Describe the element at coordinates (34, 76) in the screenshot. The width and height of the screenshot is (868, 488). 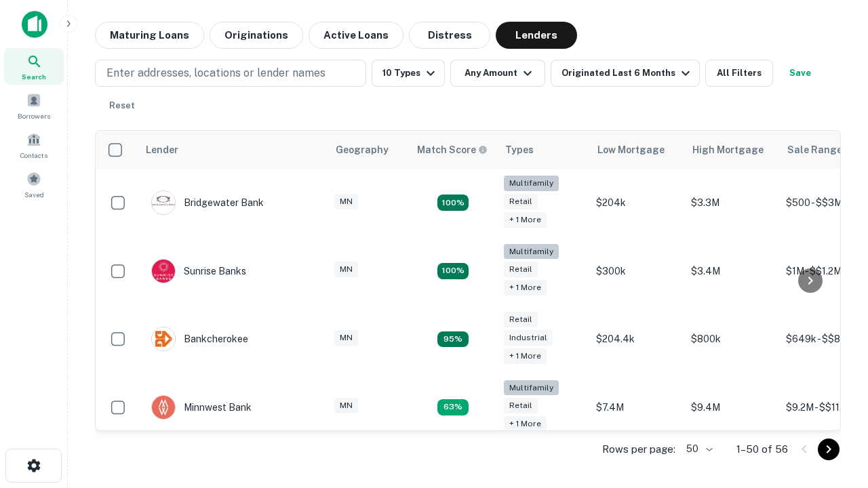
I see `span: Search` at that location.